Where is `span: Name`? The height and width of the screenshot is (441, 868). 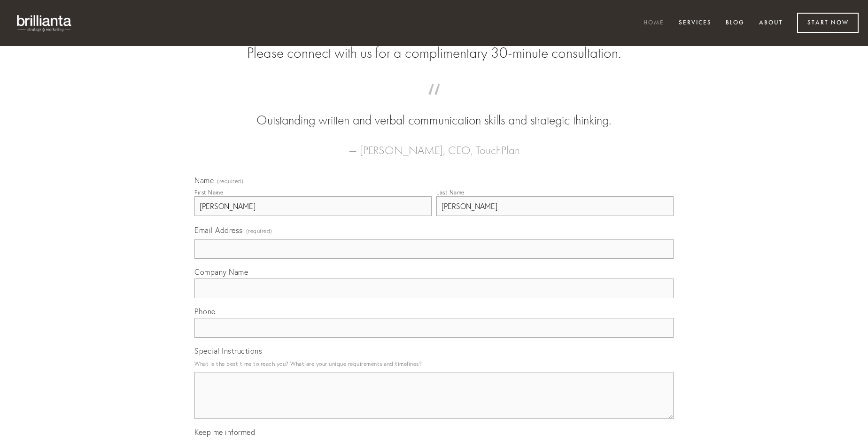 span: Name is located at coordinates (204, 180).